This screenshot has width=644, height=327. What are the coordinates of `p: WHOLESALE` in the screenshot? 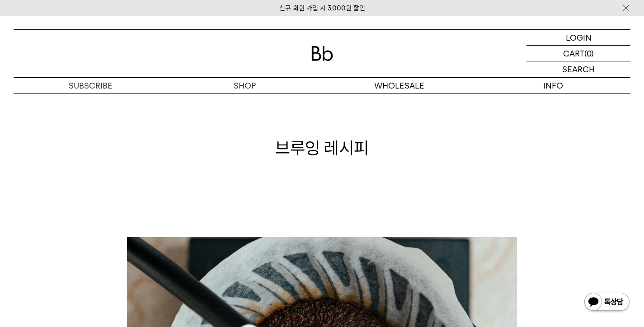 It's located at (399, 85).